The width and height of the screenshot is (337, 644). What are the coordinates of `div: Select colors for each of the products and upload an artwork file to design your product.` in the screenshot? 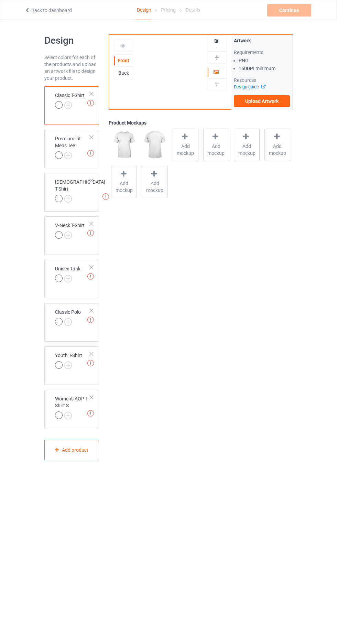 It's located at (72, 68).